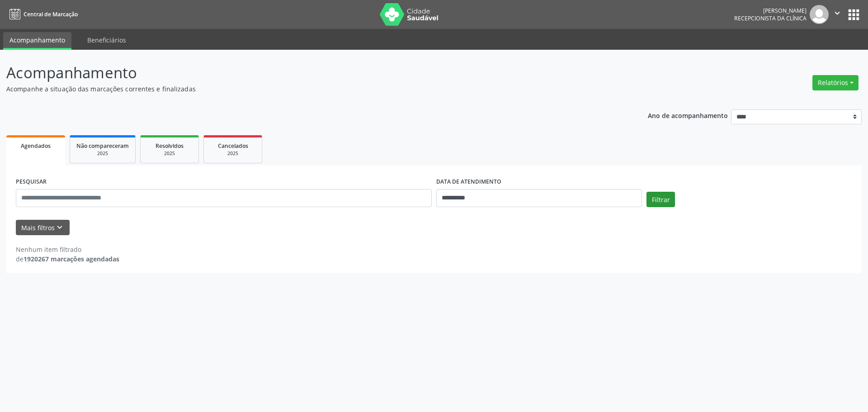 This screenshot has height=412, width=868. I want to click on span: Recepcionista da clínica, so click(770, 18).